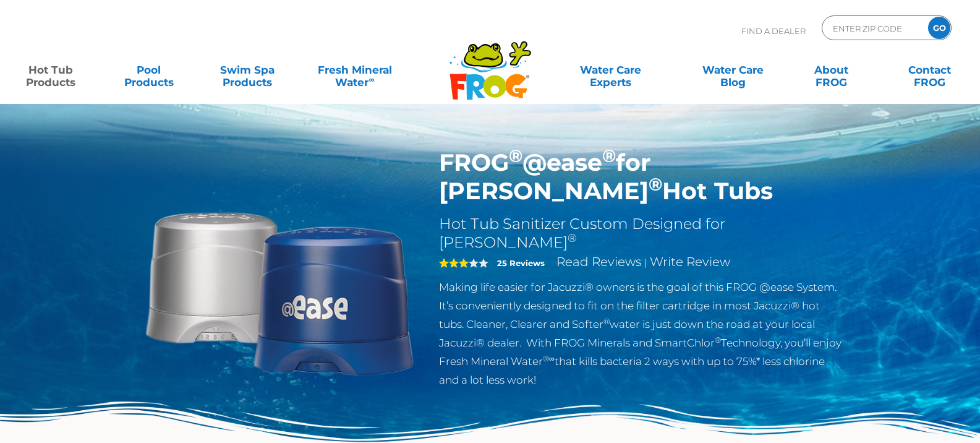 This screenshot has height=443, width=980. I want to click on a: Water CareBlog, so click(733, 70).